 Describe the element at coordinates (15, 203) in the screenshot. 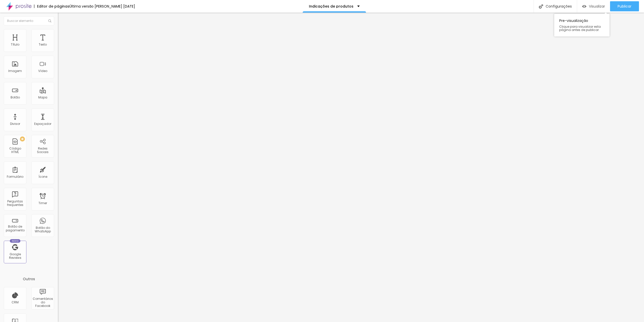

I see `div: Perguntas frequentes` at that location.